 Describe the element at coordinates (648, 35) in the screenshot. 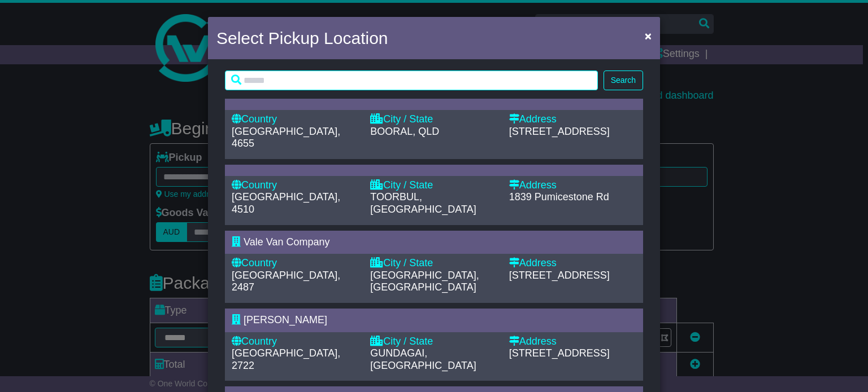

I see `button: Close` at that location.